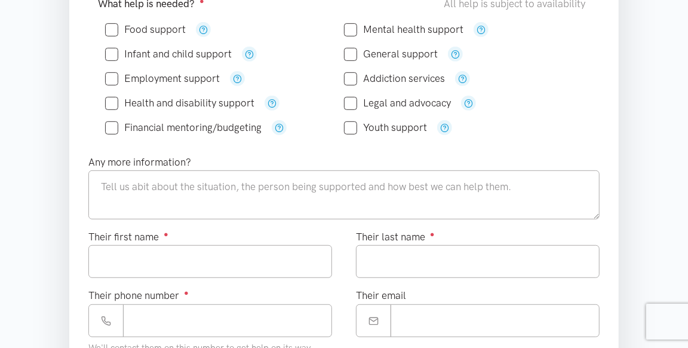 Image resolution: width=688 pixels, height=348 pixels. I want to click on label: Mental health support, so click(404, 29).